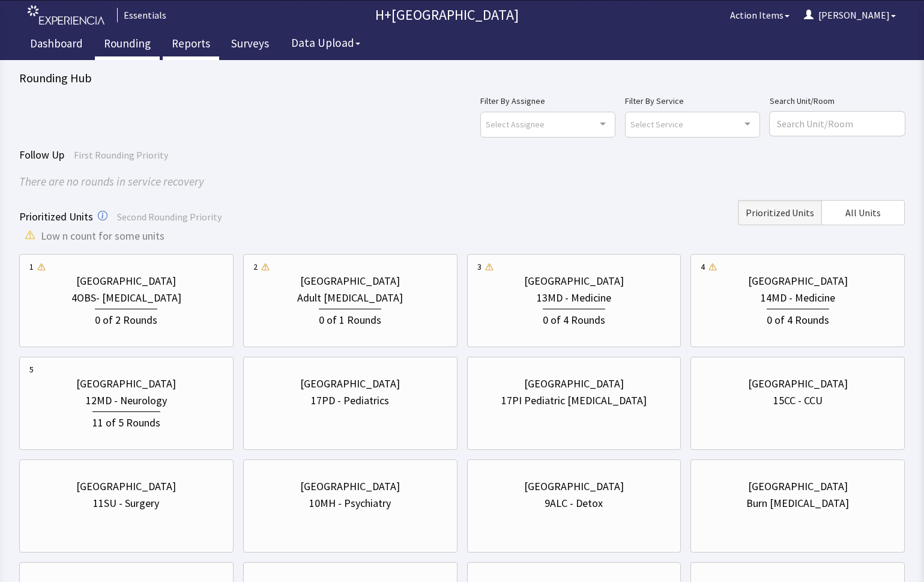 Image resolution: width=924 pixels, height=582 pixels. I want to click on div: Rounding Hub, so click(462, 78).